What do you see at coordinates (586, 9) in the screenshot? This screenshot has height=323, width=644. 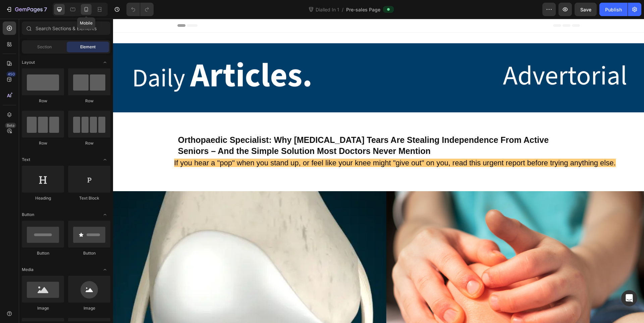 I see `button: Save` at bounding box center [586, 9].